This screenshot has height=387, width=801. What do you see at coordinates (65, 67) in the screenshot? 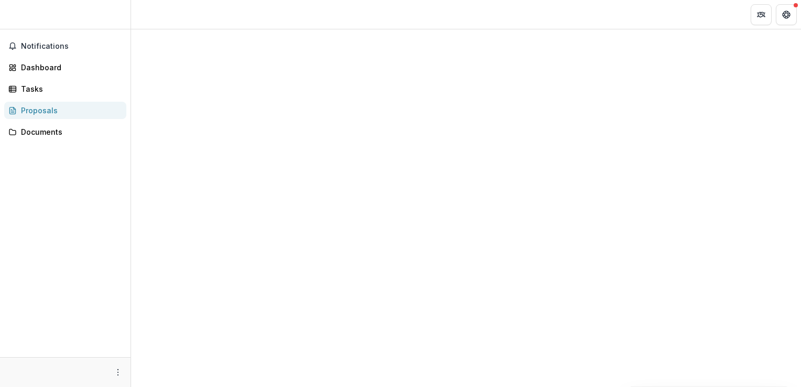
I see `a: Dashboard` at bounding box center [65, 67].